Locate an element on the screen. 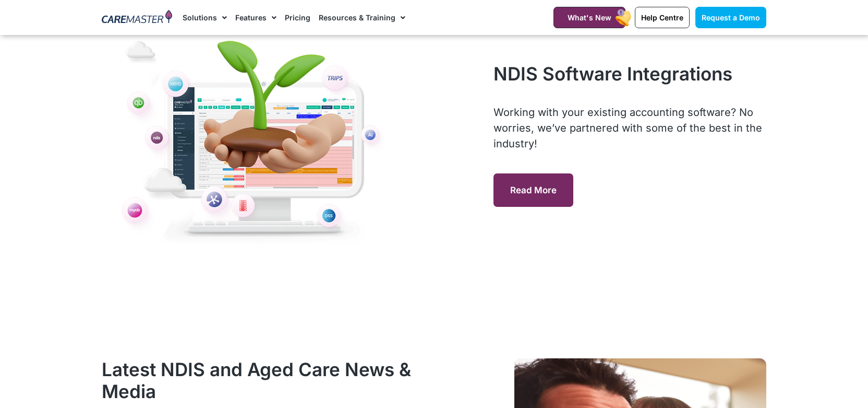 Image resolution: width=868 pixels, height=408 pixels. span: Read More is located at coordinates (533, 190).